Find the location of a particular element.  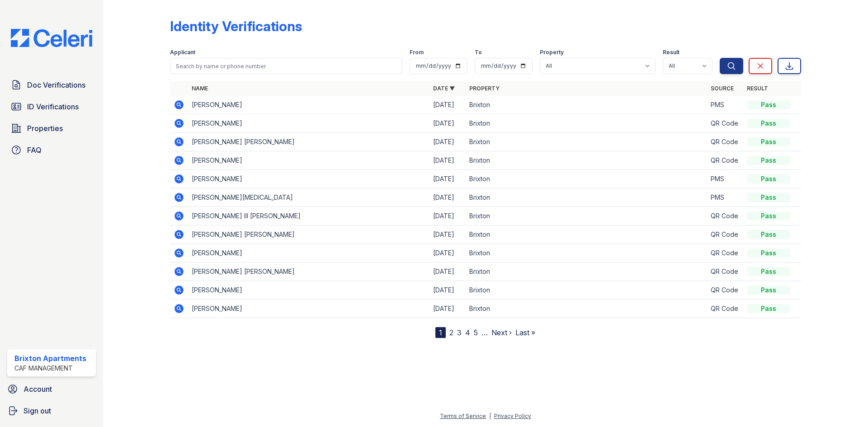

a: FAQ is located at coordinates (52, 150).